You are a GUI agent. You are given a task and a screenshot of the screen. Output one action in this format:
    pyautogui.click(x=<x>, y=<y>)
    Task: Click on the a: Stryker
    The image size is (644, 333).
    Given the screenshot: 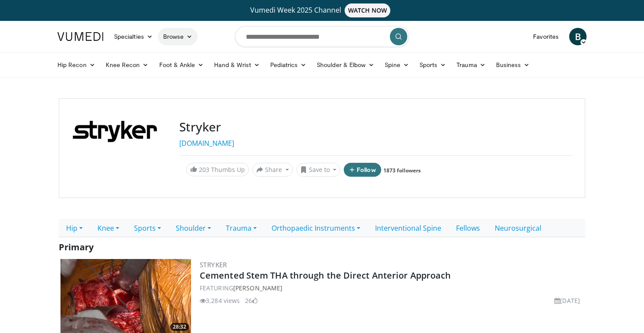 What is the action you would take?
    pyautogui.click(x=213, y=264)
    